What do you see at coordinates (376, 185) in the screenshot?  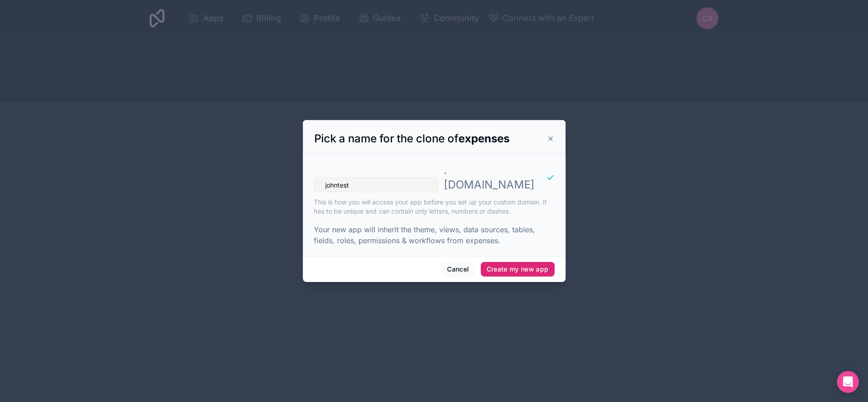 I see `input: app` at bounding box center [376, 185].